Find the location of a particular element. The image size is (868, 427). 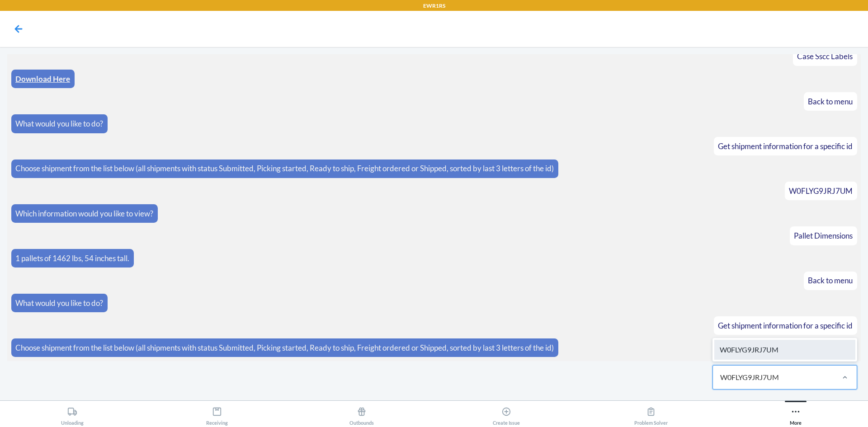

span: W0FLYG9JRJ7UM is located at coordinates (821, 191).